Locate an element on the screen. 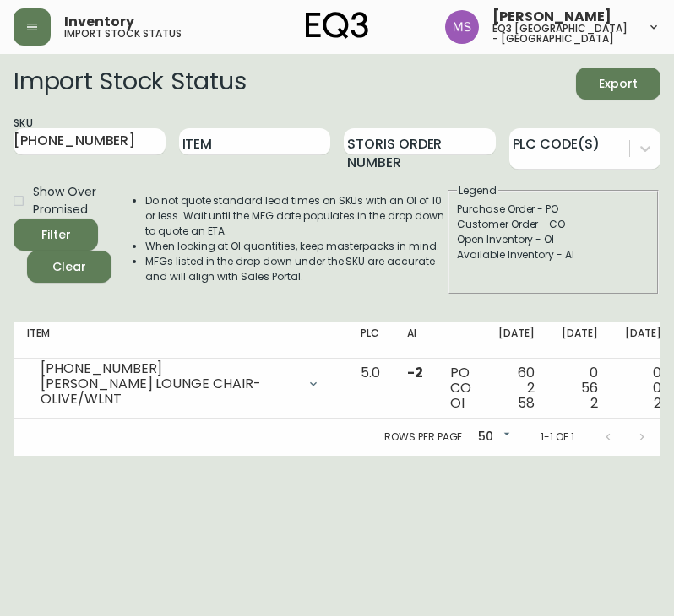 The height and width of the screenshot is (616, 674). button: Clear is located at coordinates (69, 267).